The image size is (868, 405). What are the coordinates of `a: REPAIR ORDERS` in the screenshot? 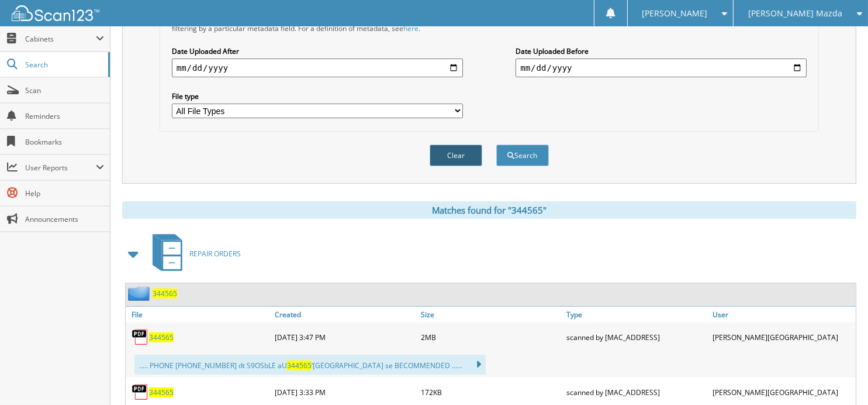 It's located at (193, 253).